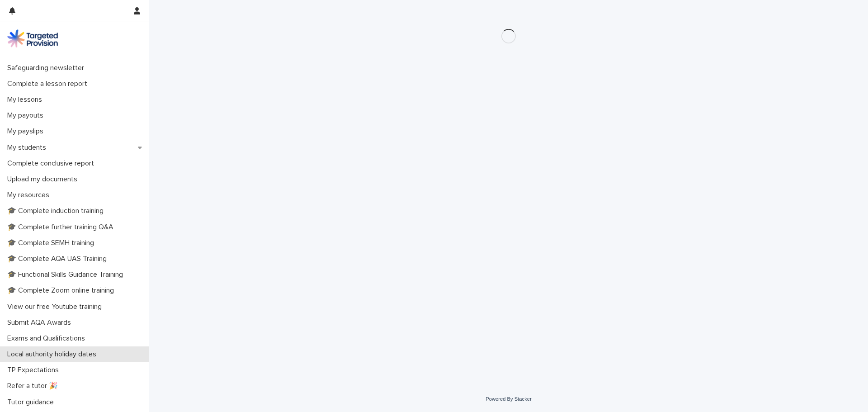  I want to click on p: My payslips, so click(27, 131).